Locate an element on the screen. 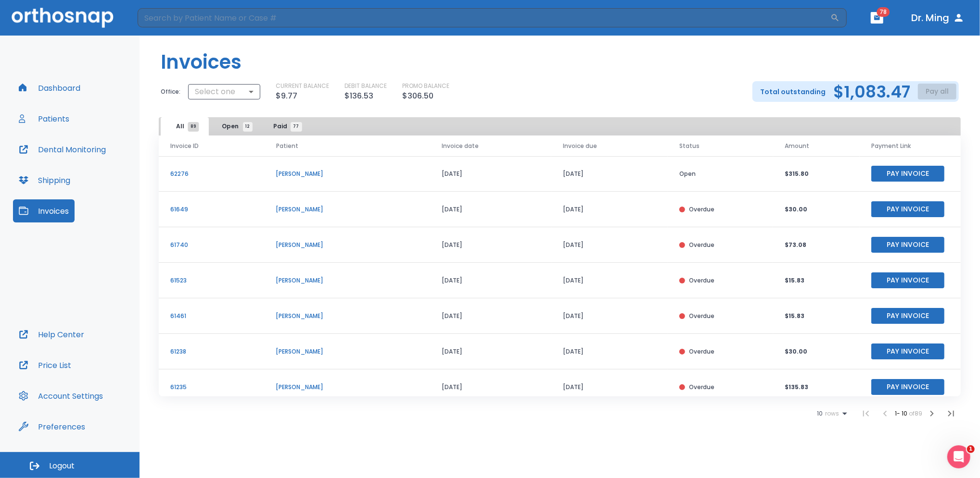  p: 61523 is located at coordinates (211, 281).